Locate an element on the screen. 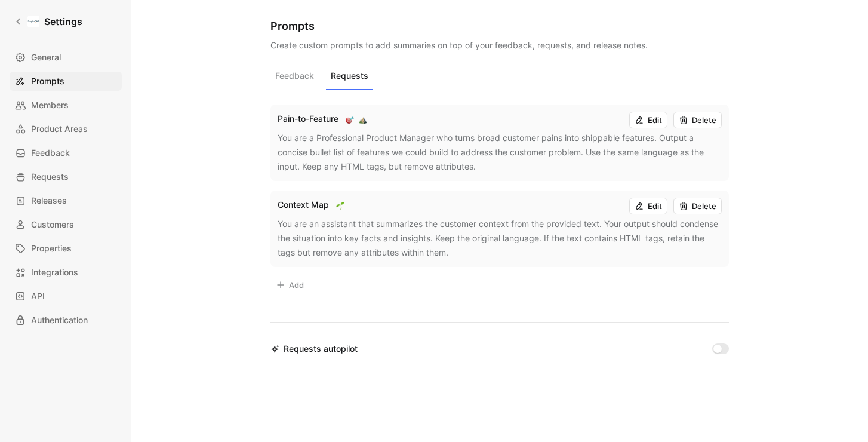 The height and width of the screenshot is (442, 868). span: Pain-to-Feature is located at coordinates (308, 119).